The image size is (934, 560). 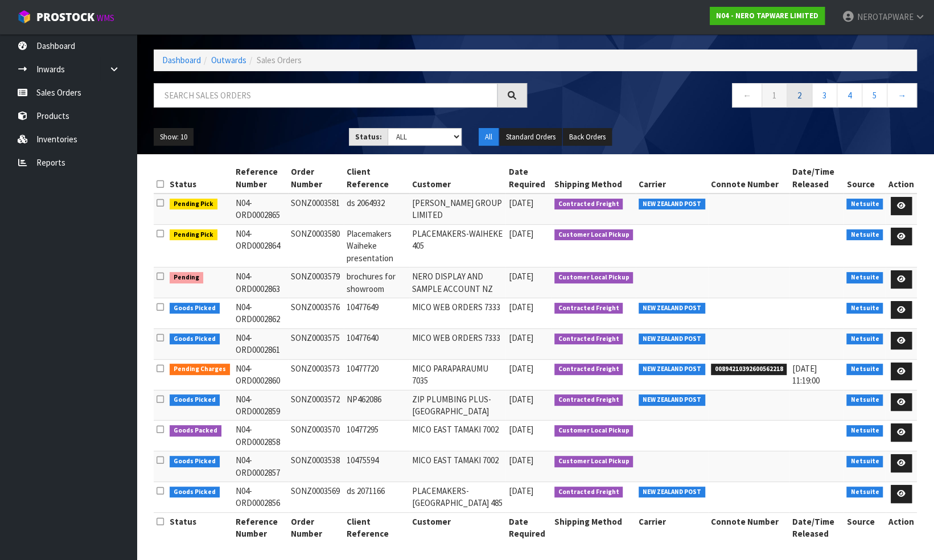 I want to click on button: All, so click(x=488, y=137).